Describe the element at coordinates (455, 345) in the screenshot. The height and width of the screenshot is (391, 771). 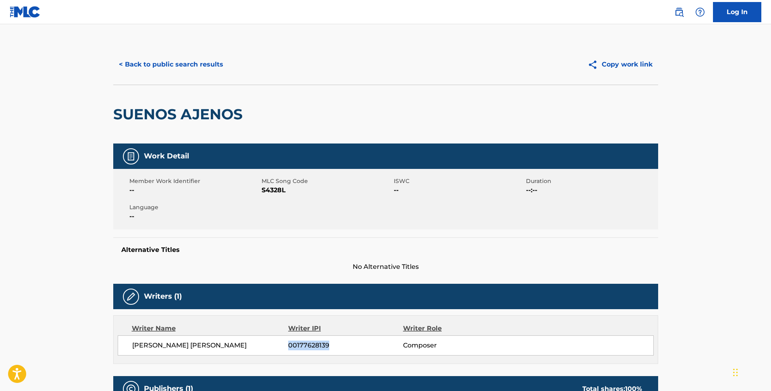
I see `span: Composer` at that location.